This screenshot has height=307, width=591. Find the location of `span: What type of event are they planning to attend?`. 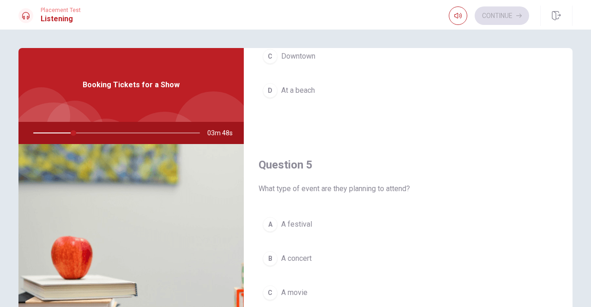

span: What type of event are they planning to attend? is located at coordinates (408, 189).